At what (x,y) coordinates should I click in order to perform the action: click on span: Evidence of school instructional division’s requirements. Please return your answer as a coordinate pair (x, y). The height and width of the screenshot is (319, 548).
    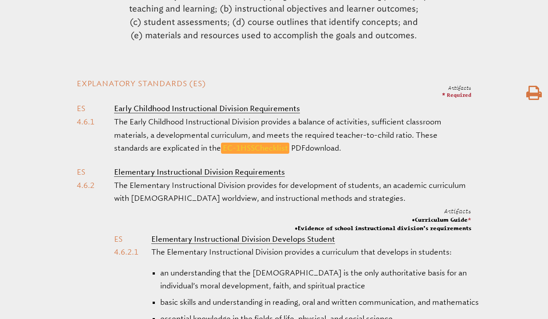
    Looking at the image, I should click on (383, 228).